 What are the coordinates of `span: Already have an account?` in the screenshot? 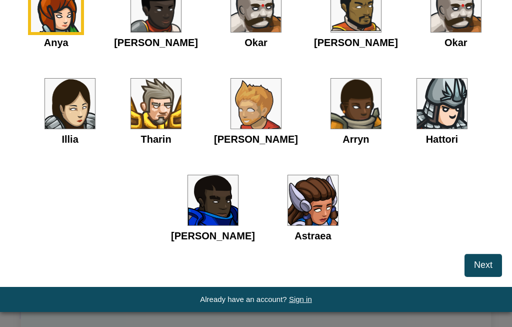 It's located at (245, 299).